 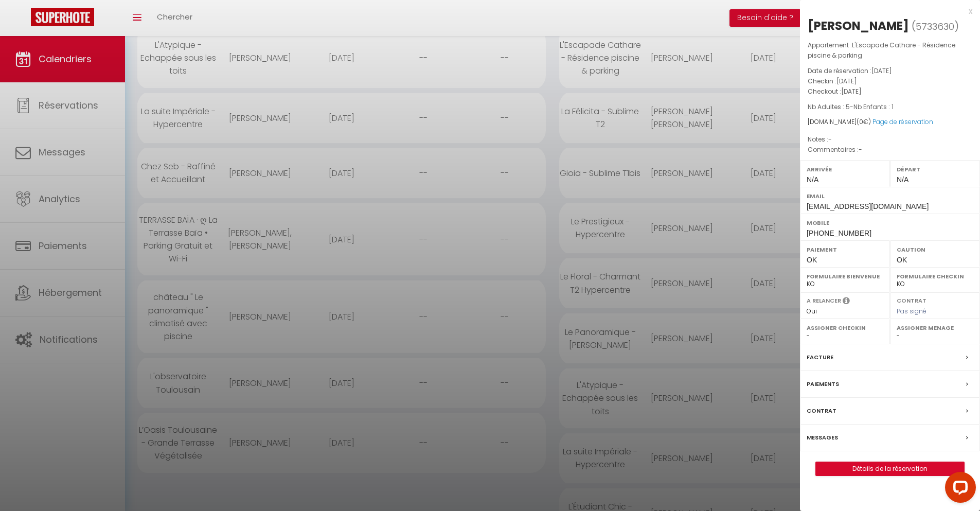 What do you see at coordinates (890, 469) in the screenshot?
I see `a: Détails de la réservation` at bounding box center [890, 469].